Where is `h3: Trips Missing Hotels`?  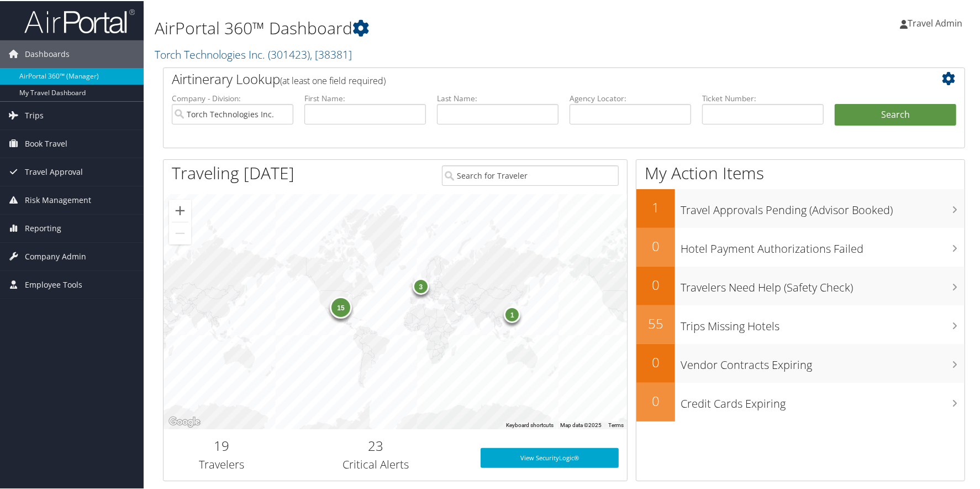 h3: Trips Missing Hotels is located at coordinates (823, 323).